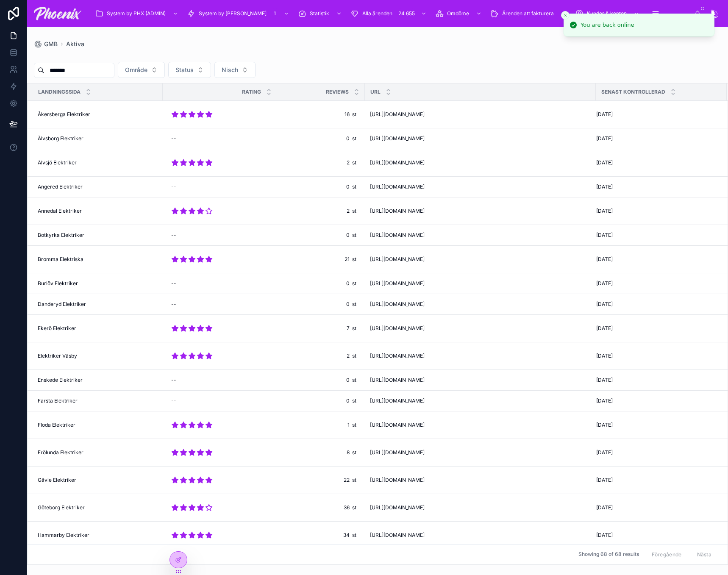  What do you see at coordinates (321, 114) in the screenshot?
I see `a: 16 st` at bounding box center [321, 114].